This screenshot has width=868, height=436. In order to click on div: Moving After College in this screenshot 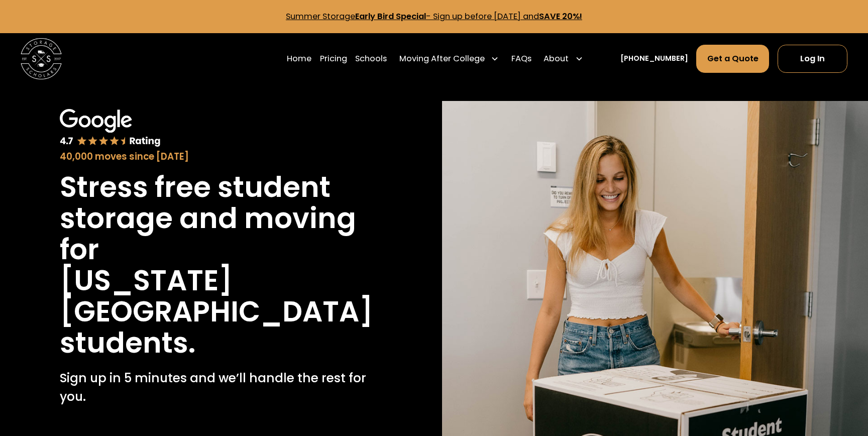, I will do `click(442, 59)`.